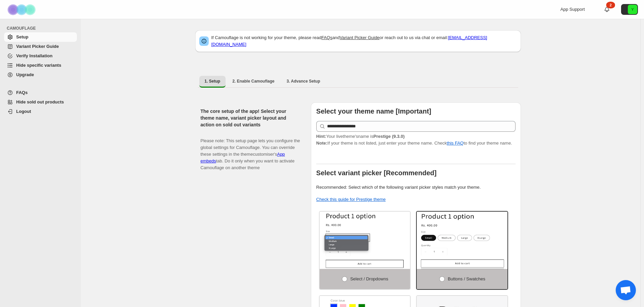  I want to click on img: Buttons / Swatches, so click(462, 240).